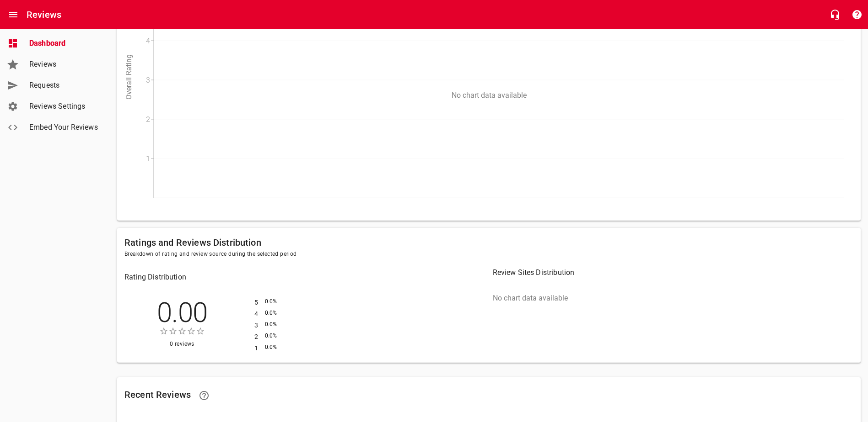  What do you see at coordinates (257, 325) in the screenshot?
I see `p: 3` at bounding box center [257, 325].